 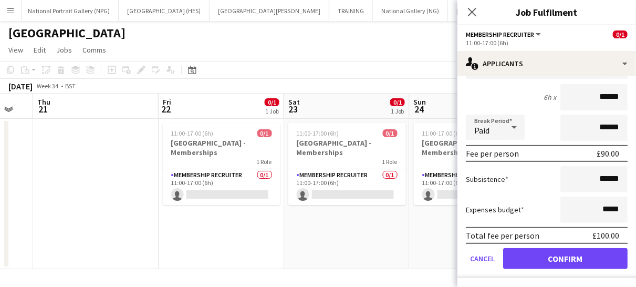 I want to click on label: Subsistence, so click(x=487, y=179).